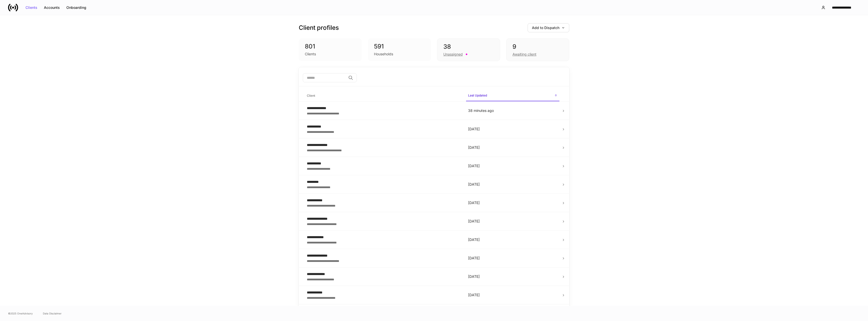  Describe the element at coordinates (76, 8) in the screenshot. I see `button: Onboarding` at that location.